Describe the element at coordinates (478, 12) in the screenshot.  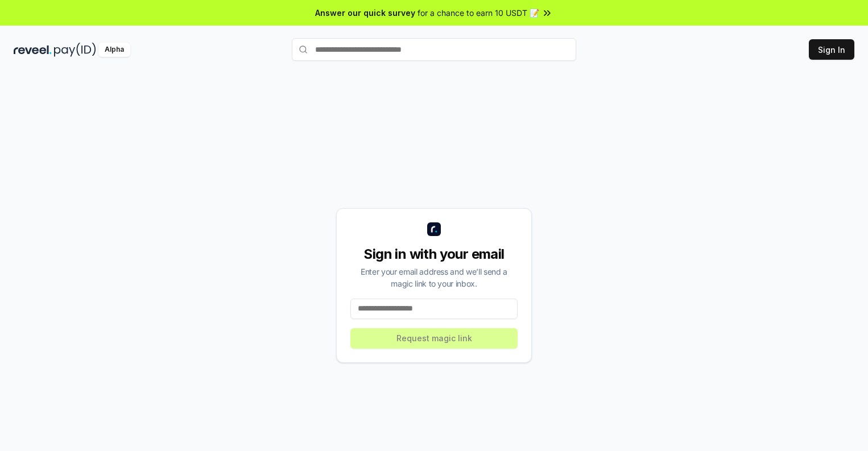
I see `span: for a chance to earn 10 USDT 📝` at that location.